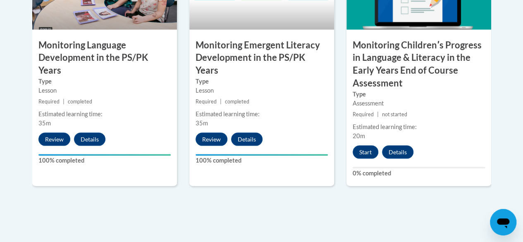 The height and width of the screenshot is (242, 523). I want to click on button: Start, so click(366, 152).